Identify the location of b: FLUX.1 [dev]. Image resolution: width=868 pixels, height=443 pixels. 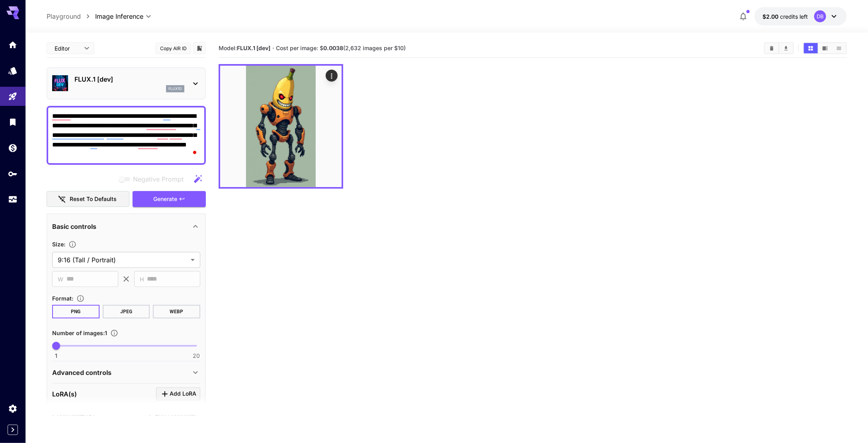
(254, 47).